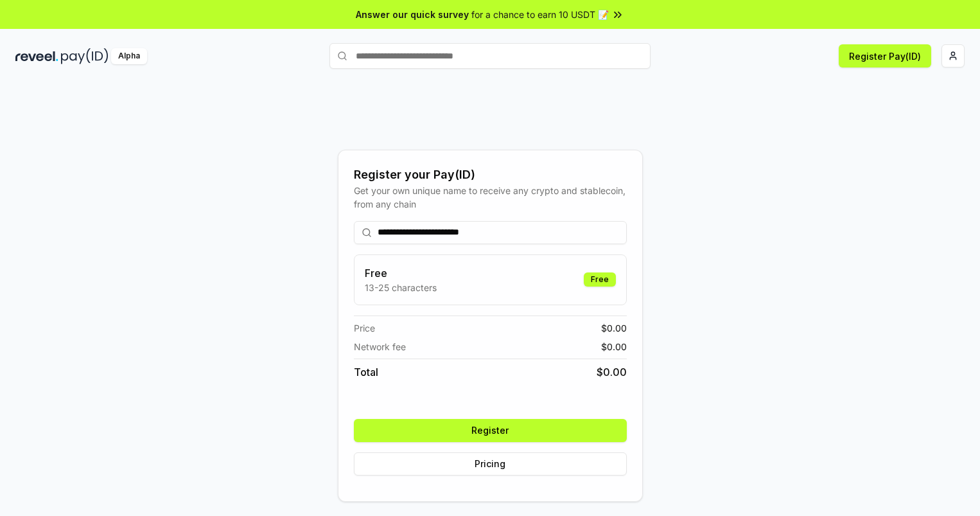 This screenshot has width=980, height=516. What do you see at coordinates (490, 197) in the screenshot?
I see `div: Get your own unique name to receive any crypto and stablecoin, from any chain` at bounding box center [490, 197].